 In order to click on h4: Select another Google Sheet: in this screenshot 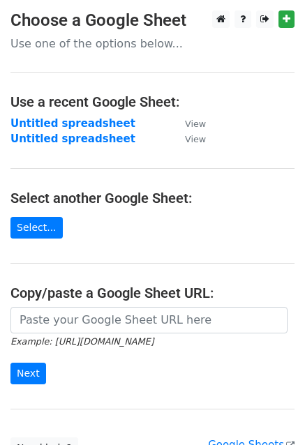, I will do `click(152, 198)`.